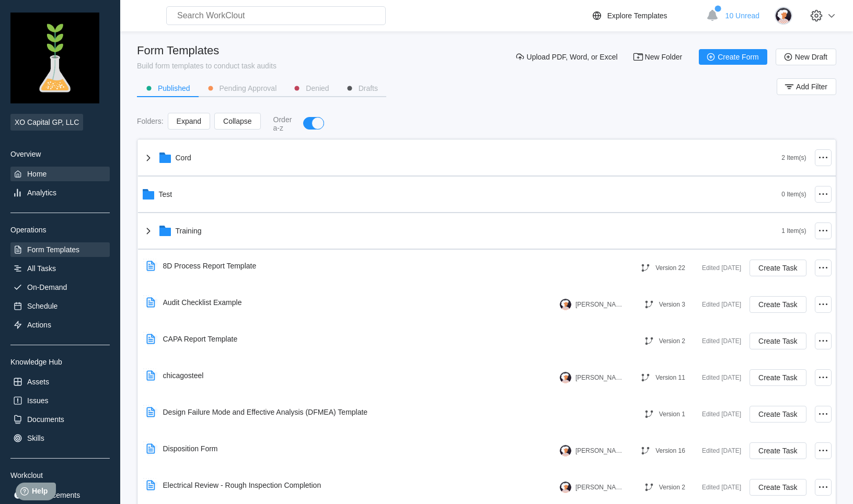 The image size is (853, 504). What do you see at coordinates (807, 87) in the screenshot?
I see `button: Add Filter` at bounding box center [807, 87].